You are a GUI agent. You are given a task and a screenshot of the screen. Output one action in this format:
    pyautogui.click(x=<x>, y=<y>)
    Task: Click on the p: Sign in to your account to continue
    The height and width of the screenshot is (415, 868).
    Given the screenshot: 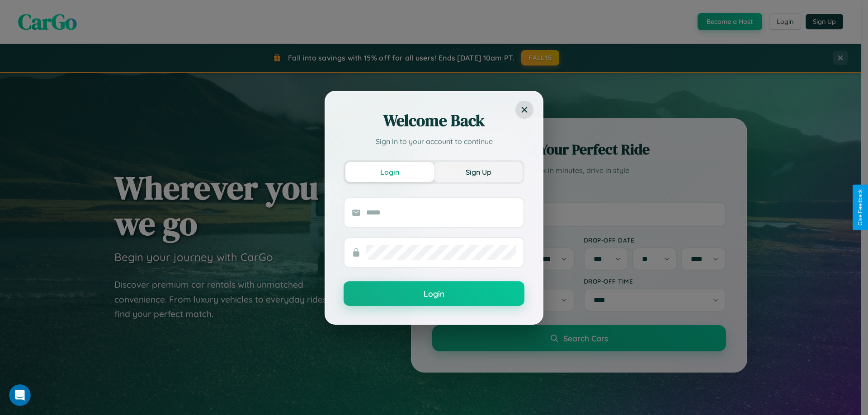 What is the action you would take?
    pyautogui.click(x=434, y=141)
    